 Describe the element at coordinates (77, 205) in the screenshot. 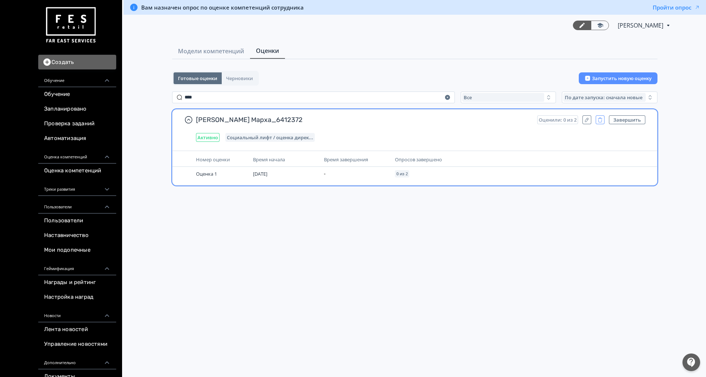

I see `div: Пользователи` at that location.